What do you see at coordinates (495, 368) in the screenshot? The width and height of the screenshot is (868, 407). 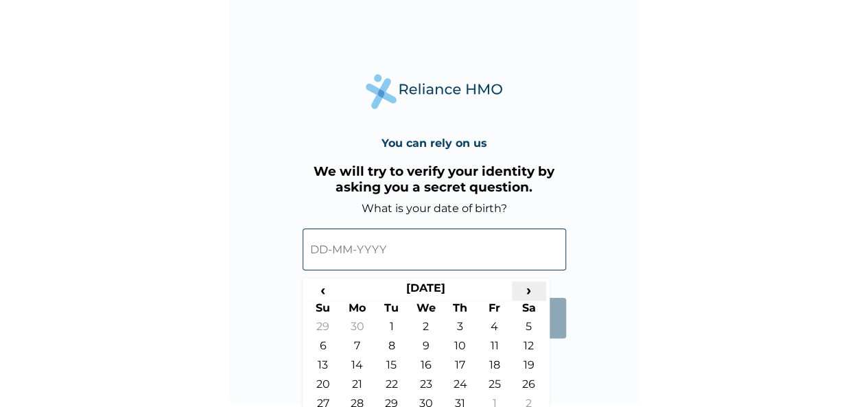 I see `td: 18` at bounding box center [495, 368].